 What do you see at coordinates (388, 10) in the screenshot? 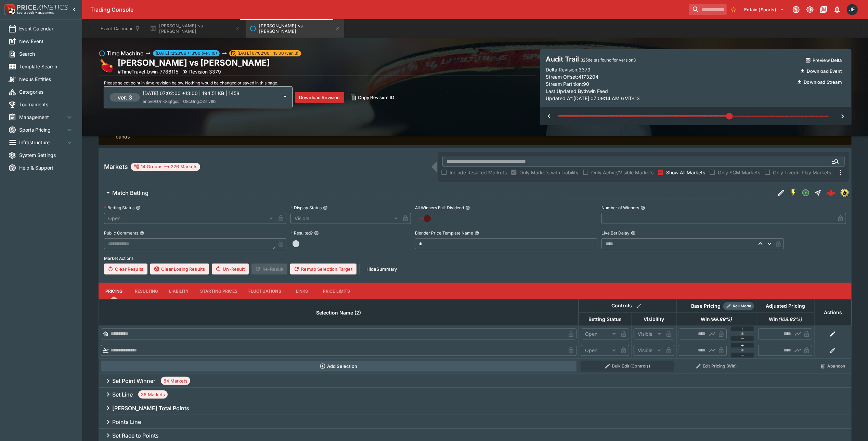
I see `div: Trading Console` at bounding box center [388, 10].